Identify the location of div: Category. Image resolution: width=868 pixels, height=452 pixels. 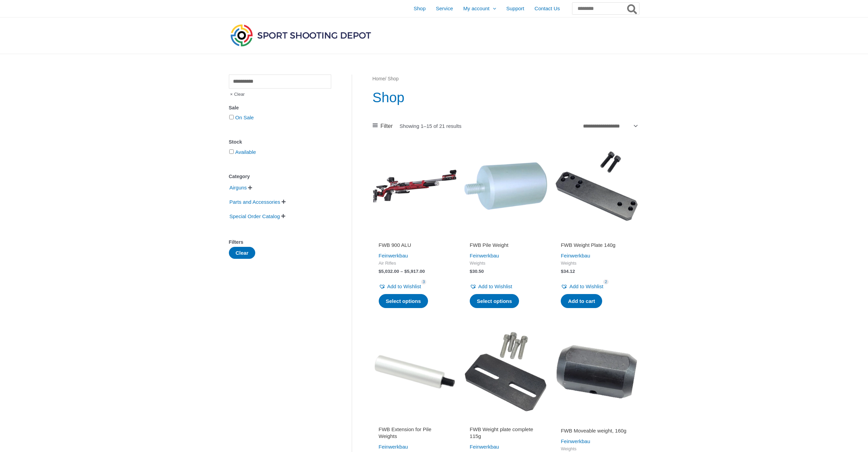
(280, 177).